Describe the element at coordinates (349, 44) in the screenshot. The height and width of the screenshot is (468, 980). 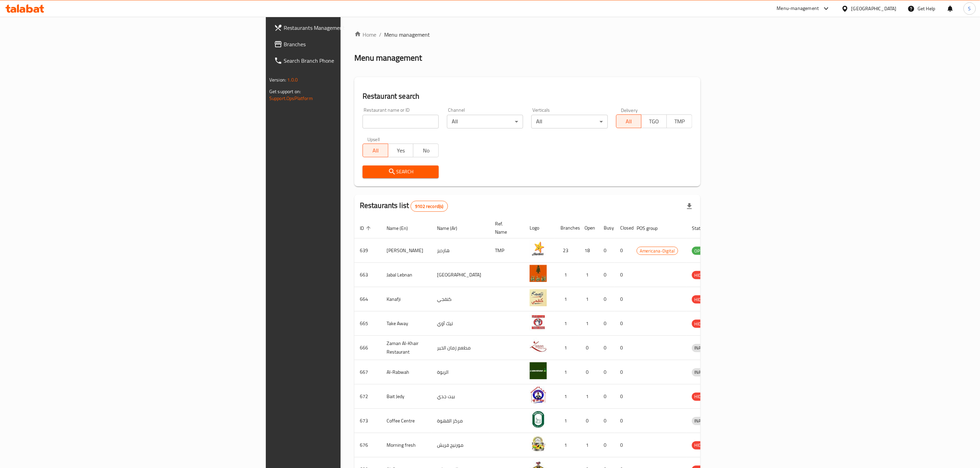
I see `a: Branches` at that location.